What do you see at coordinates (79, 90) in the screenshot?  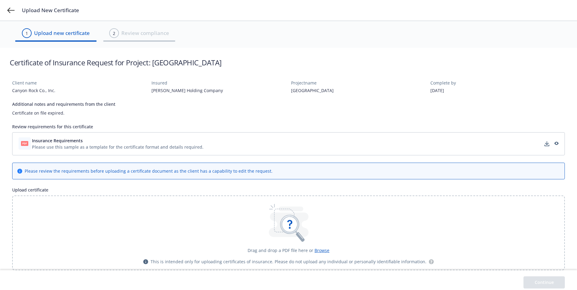 I see `div: Canyon Rock Co., Inc.` at bounding box center [79, 90].